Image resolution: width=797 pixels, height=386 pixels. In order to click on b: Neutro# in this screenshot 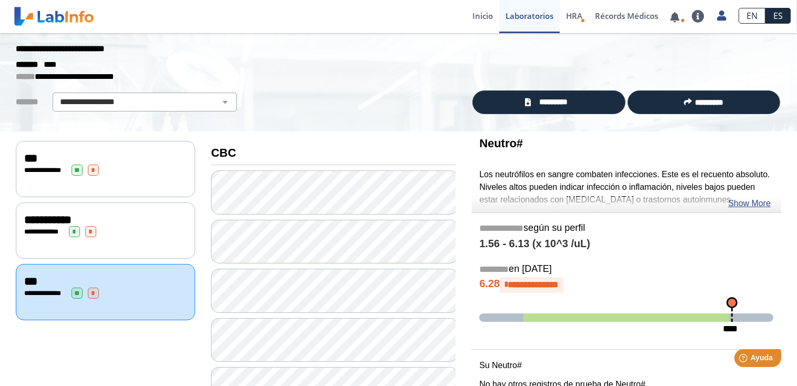, I will do `click(501, 143)`.